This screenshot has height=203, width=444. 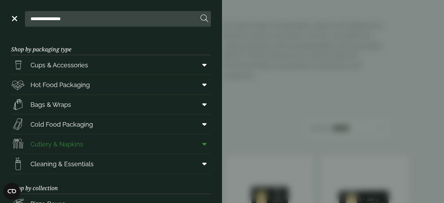 What do you see at coordinates (111, 144) in the screenshot?
I see `a: Cutlery & Napkins` at bounding box center [111, 144].